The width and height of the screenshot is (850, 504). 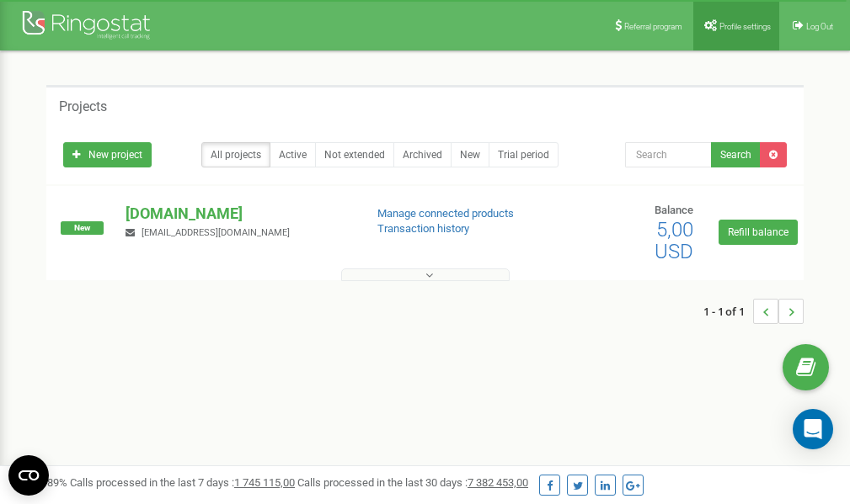 What do you see at coordinates (745, 26) in the screenshot?
I see `span: Profile settings` at bounding box center [745, 26].